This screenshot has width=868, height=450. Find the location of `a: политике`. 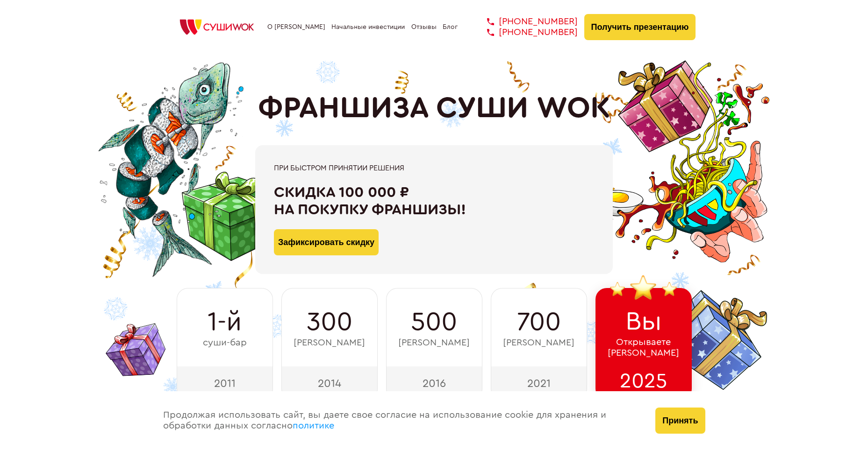

a: политике is located at coordinates (313, 426).